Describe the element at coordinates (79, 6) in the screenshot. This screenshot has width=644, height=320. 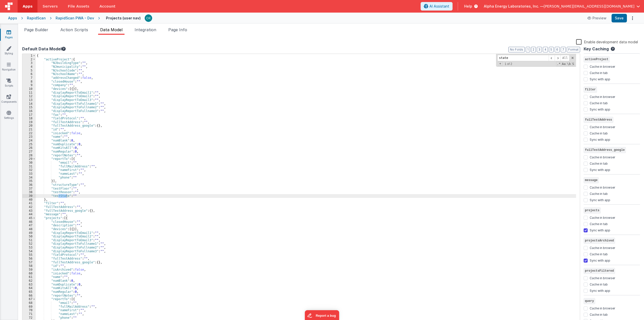
I see `span: File Assets` at that location.